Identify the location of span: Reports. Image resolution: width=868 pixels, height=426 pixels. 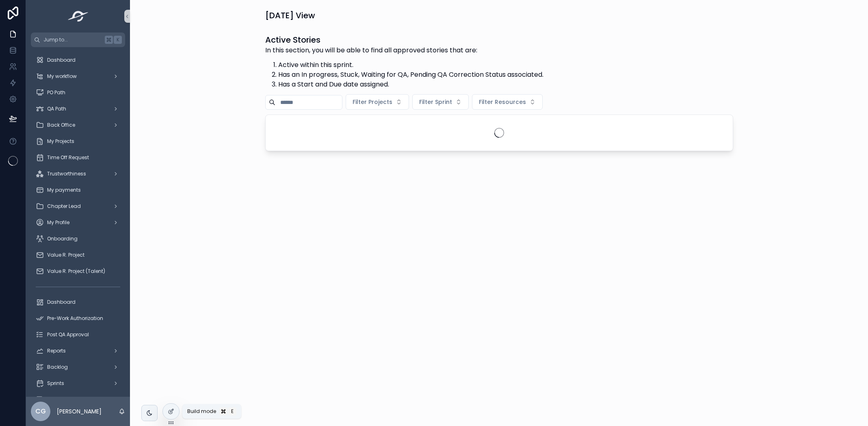
(57, 351).